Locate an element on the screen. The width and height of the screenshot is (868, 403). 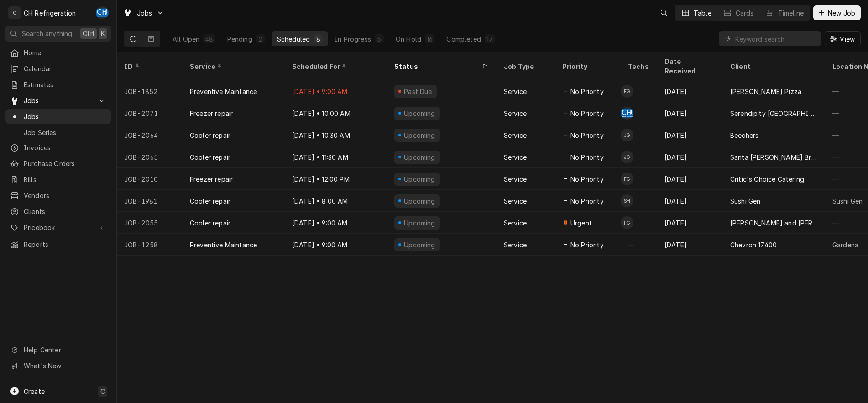
div: Beechers is located at coordinates (744, 135).